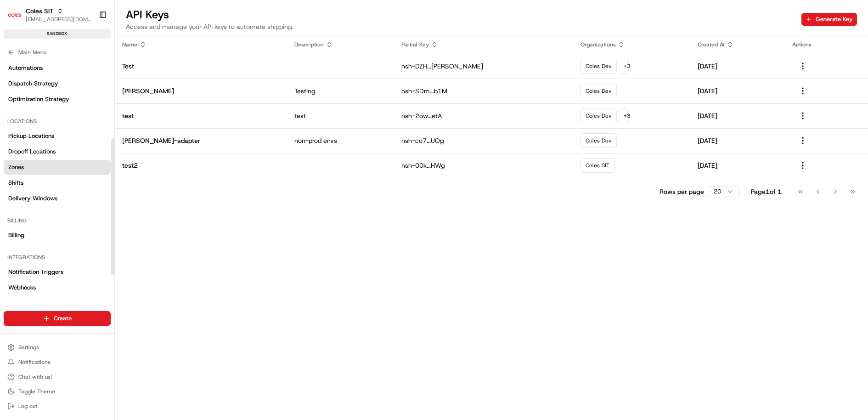 Image resolution: width=868 pixels, height=420 pixels. Describe the element at coordinates (117, 138) in the screenshot. I see `span: API Documentation` at that location.